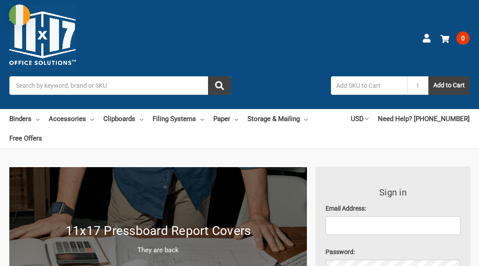 The image size is (479, 266). What do you see at coordinates (20, 15) in the screenshot?
I see `img: duty and tax information for Ireland` at bounding box center [20, 15].